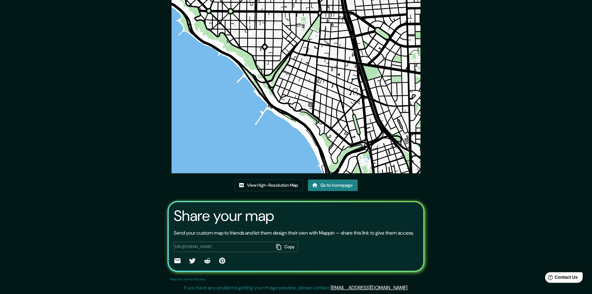  What do you see at coordinates (224, 216) in the screenshot?
I see `h3: Share your map` at bounding box center [224, 216].